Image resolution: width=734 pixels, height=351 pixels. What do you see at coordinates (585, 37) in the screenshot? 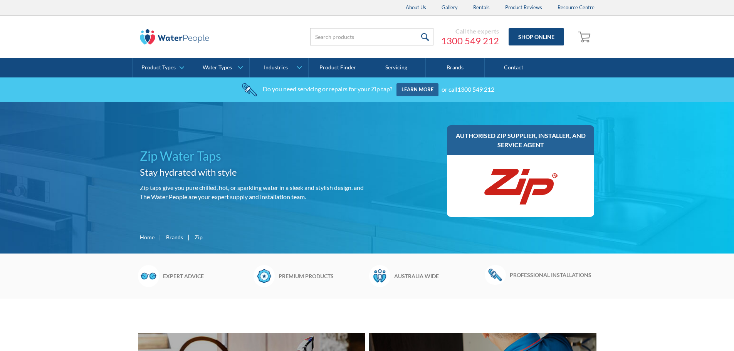
I see `img: shopping cart` at bounding box center [585, 37].